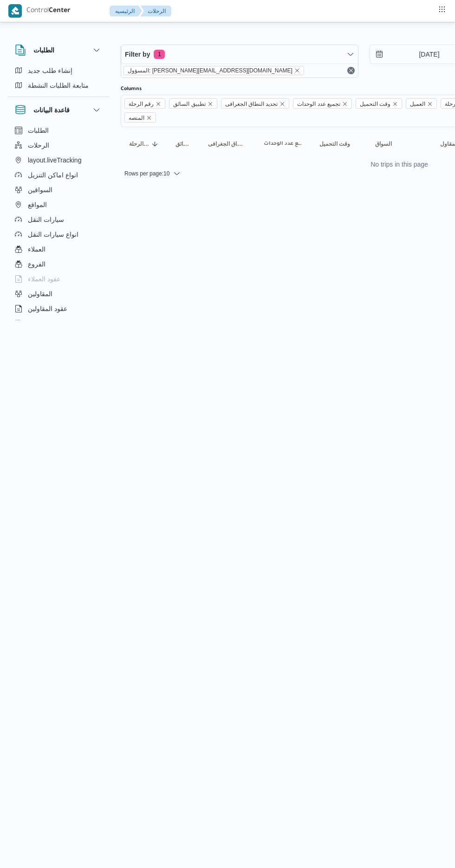 Image resolution: width=455 pixels, height=868 pixels. What do you see at coordinates (58, 279) in the screenshot?
I see `button: عقود العملاء` at bounding box center [58, 279].